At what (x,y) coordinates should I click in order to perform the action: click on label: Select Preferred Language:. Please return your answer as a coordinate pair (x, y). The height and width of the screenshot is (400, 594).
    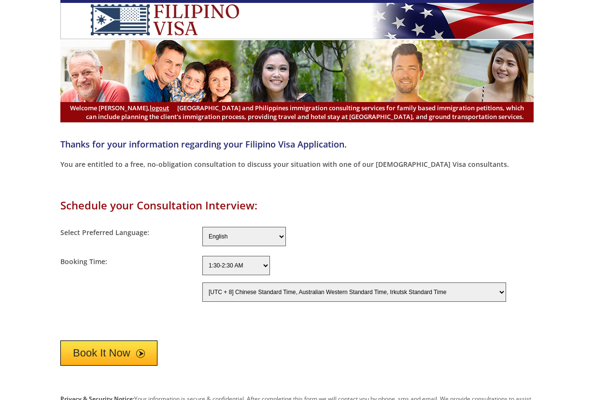
    Looking at the image, I should click on (105, 232).